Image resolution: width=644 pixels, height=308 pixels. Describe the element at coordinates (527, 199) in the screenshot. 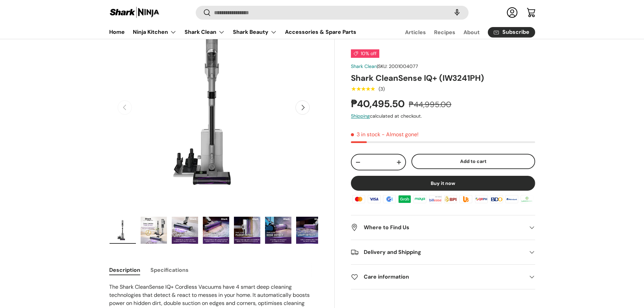

I see `img: landbank` at that location.